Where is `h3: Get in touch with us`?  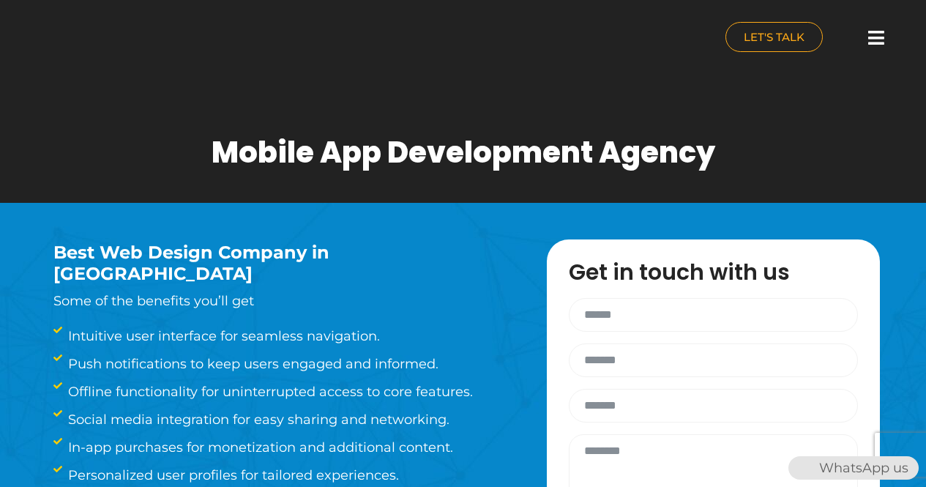
h3: Get in touch with us is located at coordinates (720, 272).